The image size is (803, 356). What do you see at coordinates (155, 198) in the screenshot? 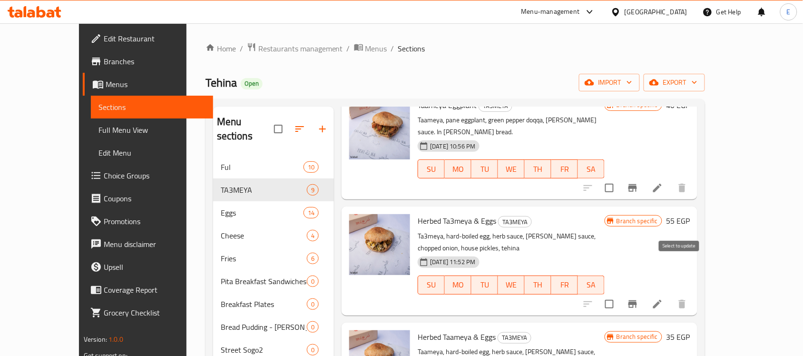
I see `span: Coupons` at bounding box center [155, 198].